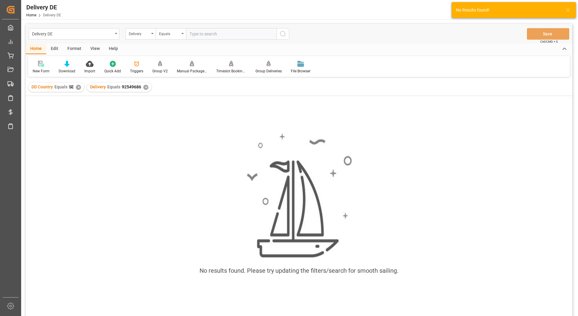 The height and width of the screenshot is (316, 578). What do you see at coordinates (67, 71) in the screenshot?
I see `div: Download` at bounding box center [67, 71].